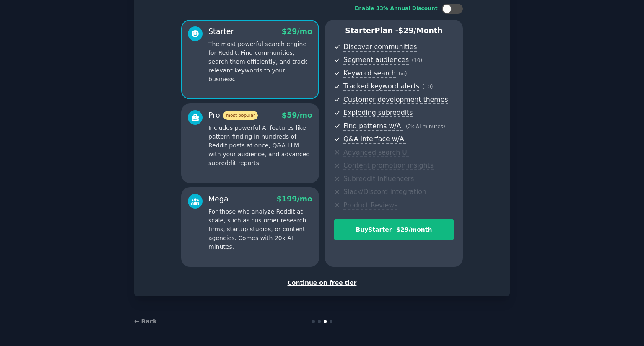  I want to click on div: Continue on free tier, so click(322, 283).